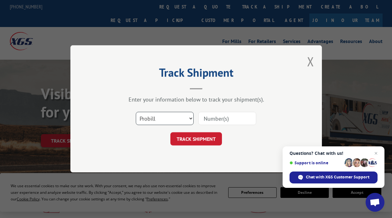  I want to click on span: Close chat, so click(375, 153).